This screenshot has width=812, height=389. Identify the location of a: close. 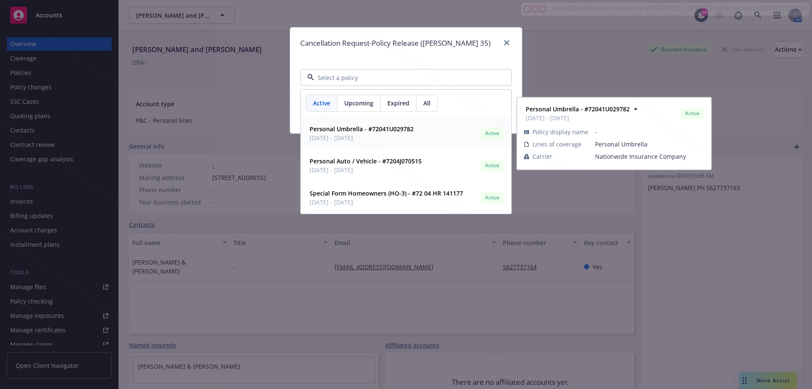
(507, 43).